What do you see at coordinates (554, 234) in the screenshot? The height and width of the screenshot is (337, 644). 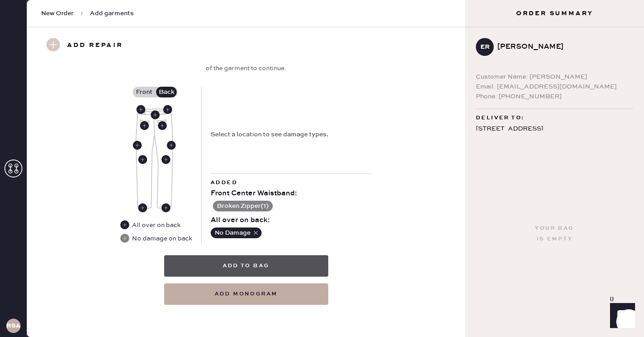 I see `div: Your bag is empty` at bounding box center [554, 234].